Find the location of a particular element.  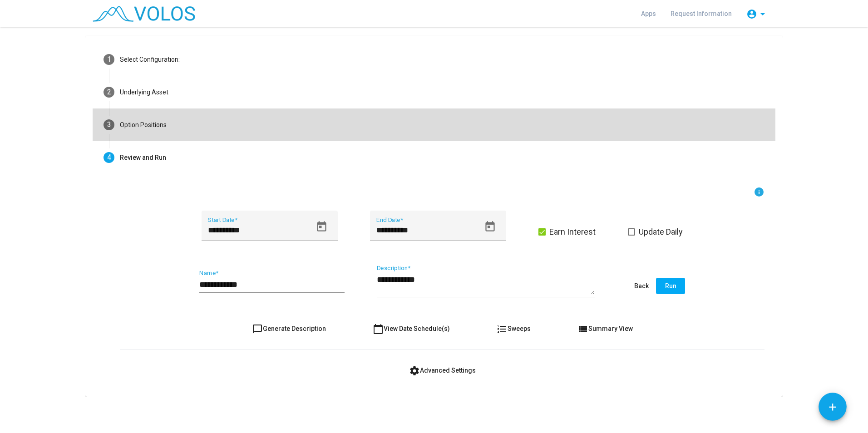

span: Sweeps is located at coordinates (513, 328).